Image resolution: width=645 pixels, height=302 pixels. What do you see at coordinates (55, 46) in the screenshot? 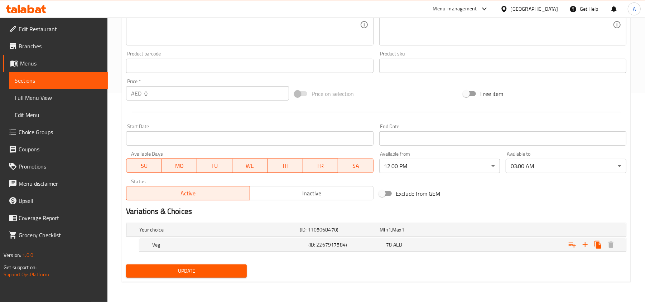
I see `a: Branches` at bounding box center [55, 46].